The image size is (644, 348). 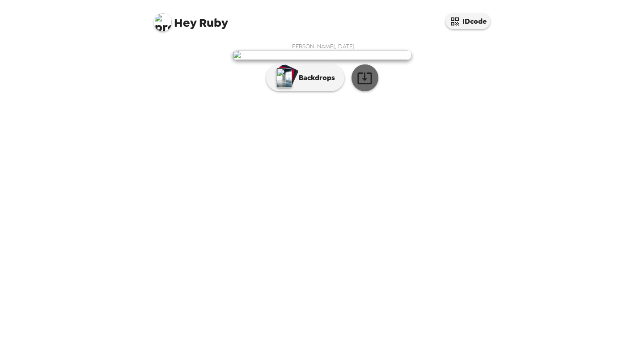 I want to click on p: Backdrops, so click(x=315, y=78).